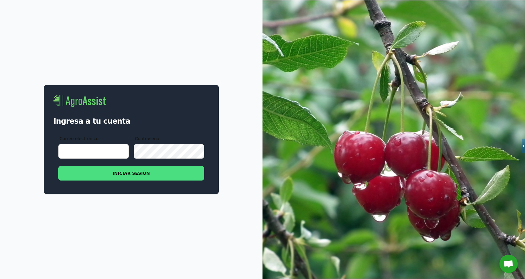 This screenshot has width=525, height=279. Describe the element at coordinates (94, 151) in the screenshot. I see `input: Correo electrónico` at that location.